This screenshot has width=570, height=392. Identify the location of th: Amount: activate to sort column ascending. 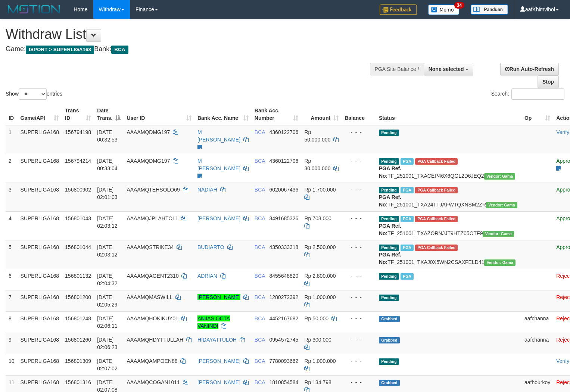
(321, 114).